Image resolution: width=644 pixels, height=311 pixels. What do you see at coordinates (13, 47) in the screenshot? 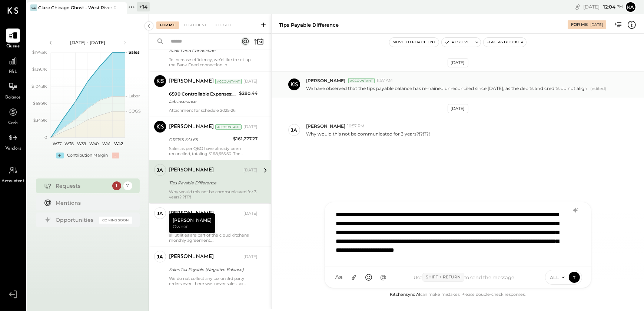
I see `span: Queue` at bounding box center [13, 47].